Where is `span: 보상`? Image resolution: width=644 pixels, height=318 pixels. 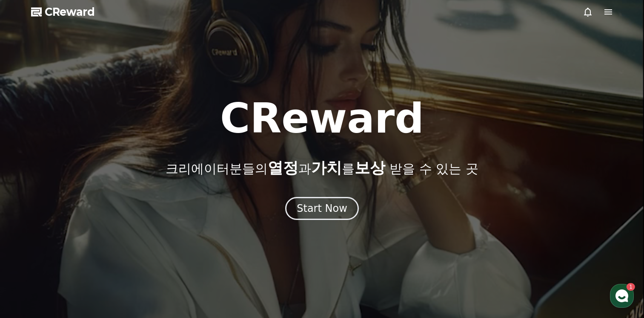 span: 보상 is located at coordinates (370, 168).